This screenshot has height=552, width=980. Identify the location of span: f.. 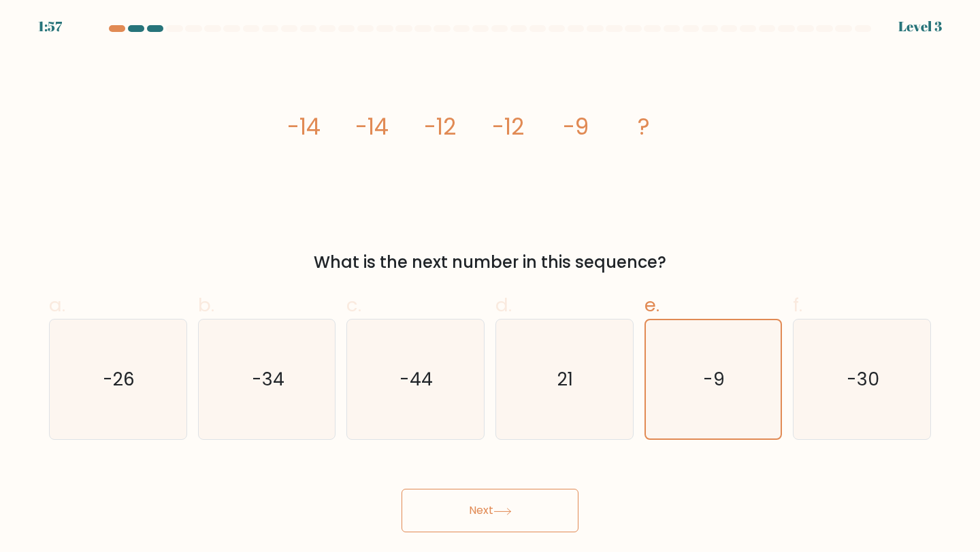
(797, 304).